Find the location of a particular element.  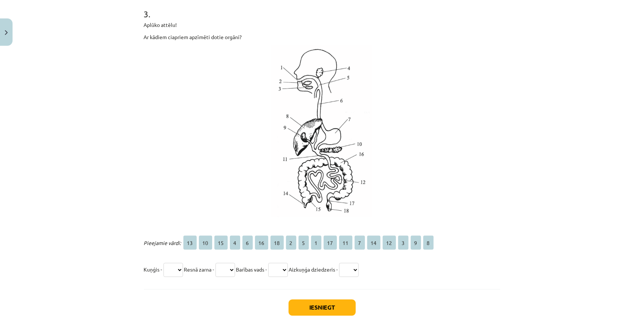

span: Pieejamie vārdi: is located at coordinates (163, 243).